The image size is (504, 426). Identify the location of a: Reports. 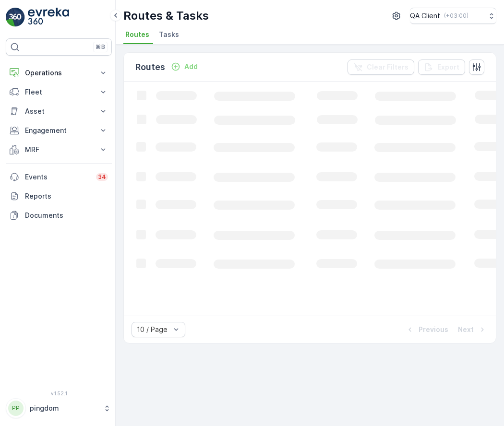
(58, 196).